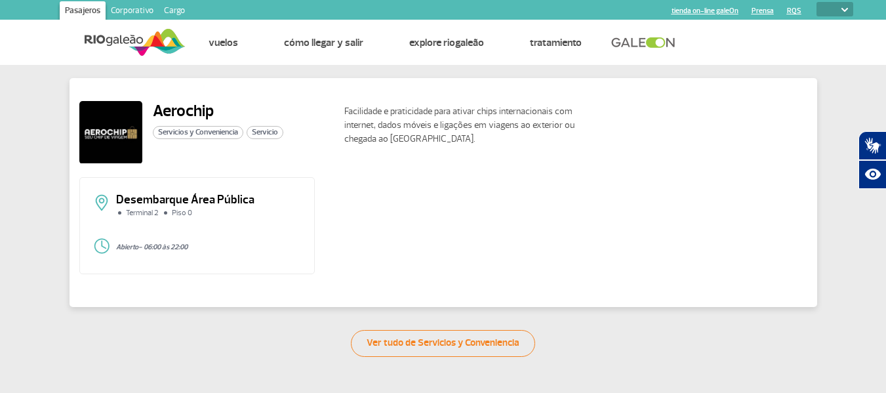 This screenshot has height=393, width=886. I want to click on a: Explore RIOgaleão, so click(447, 43).